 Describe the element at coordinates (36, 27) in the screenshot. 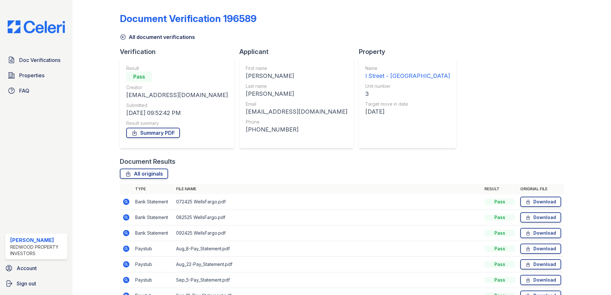

I see `img: CE_Logo_Blue-a8612792a0a2168367f1c8372b55b34899dd931a85d93a1a3d3e32e68fde9ad4.png` at that location.